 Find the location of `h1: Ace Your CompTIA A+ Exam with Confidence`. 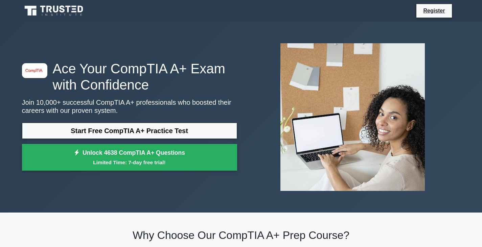

h1: Ace Your CompTIA A+ Exam with Confidence is located at coordinates (130, 77).